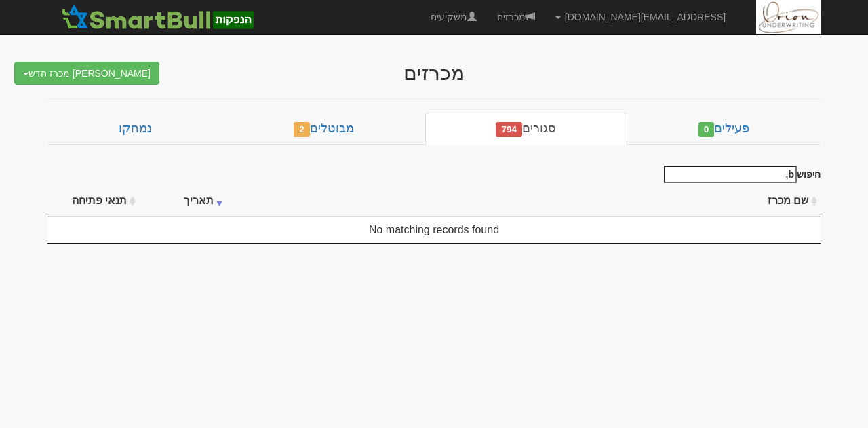  What do you see at coordinates (627, 202) in the screenshot?
I see `th: שם מכרז : activate to sort column ascending` at bounding box center [627, 202].